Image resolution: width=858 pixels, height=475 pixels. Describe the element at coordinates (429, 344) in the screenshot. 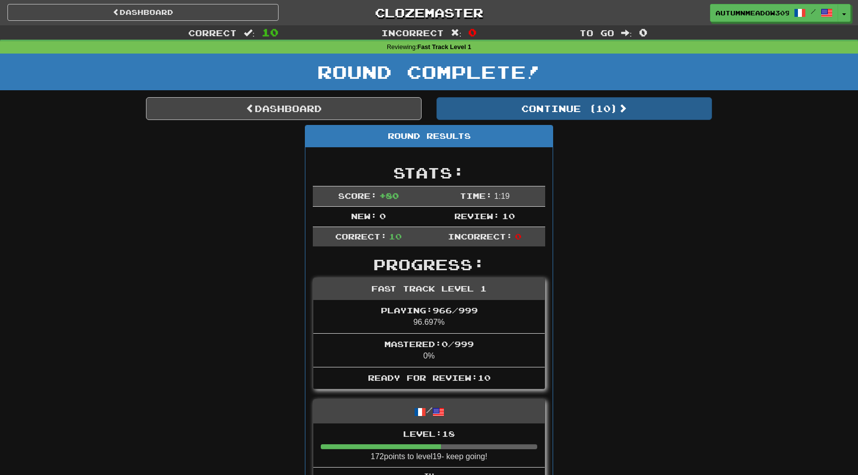

I see `span: Mastered: 0 / 999` at that location.